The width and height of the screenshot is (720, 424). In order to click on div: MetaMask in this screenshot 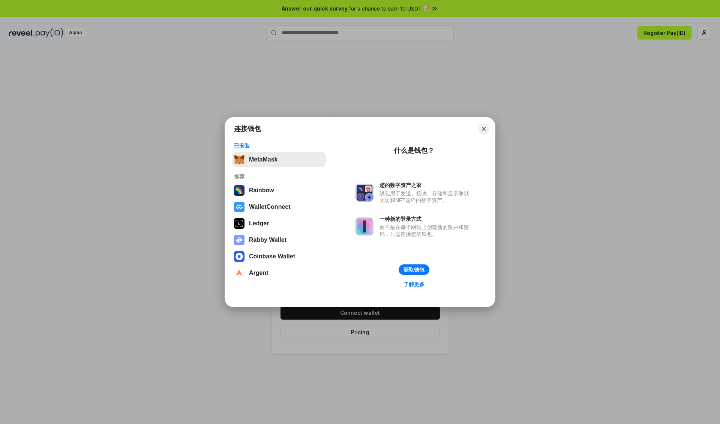, I will do `click(263, 159)`.